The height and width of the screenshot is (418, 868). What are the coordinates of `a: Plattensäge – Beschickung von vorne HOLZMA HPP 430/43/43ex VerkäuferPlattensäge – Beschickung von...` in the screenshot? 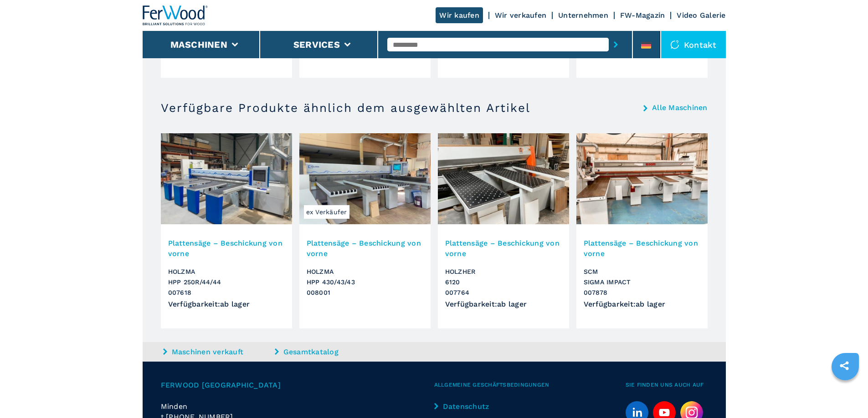 It's located at (365, 231).